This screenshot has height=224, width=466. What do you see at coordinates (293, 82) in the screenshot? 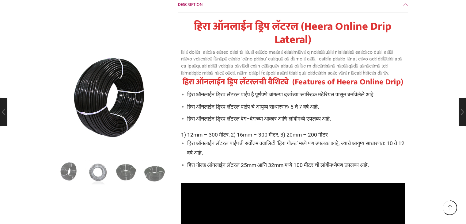
I see `span: हिरा ऑनलाईन ड्रिप लॅटरलची वैशिट्ये (Features of Heera Online Drip)` at bounding box center [293, 82].